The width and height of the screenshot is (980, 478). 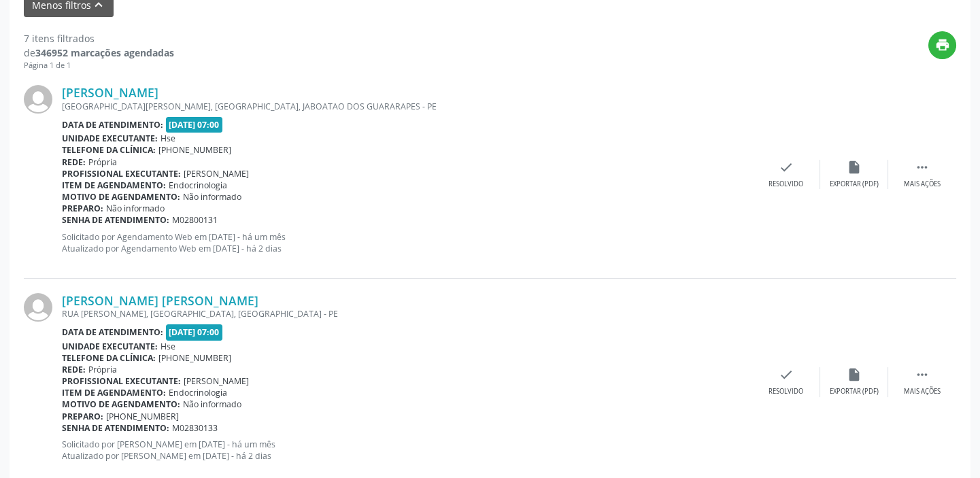 What do you see at coordinates (195, 219) in the screenshot?
I see `span: M02800131` at bounding box center [195, 219].